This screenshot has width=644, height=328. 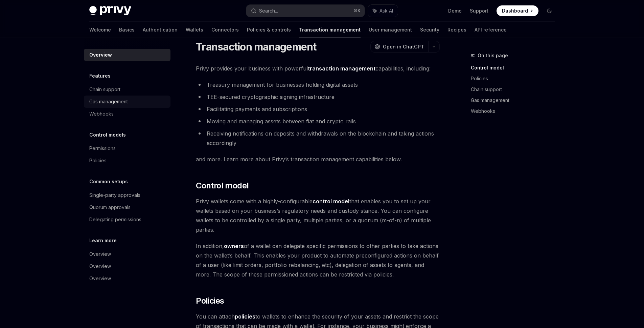 What do you see at coordinates (318, 68) in the screenshot?
I see `span: Privy provides your business with powerful capabilities, including:` at bounding box center [318, 68].